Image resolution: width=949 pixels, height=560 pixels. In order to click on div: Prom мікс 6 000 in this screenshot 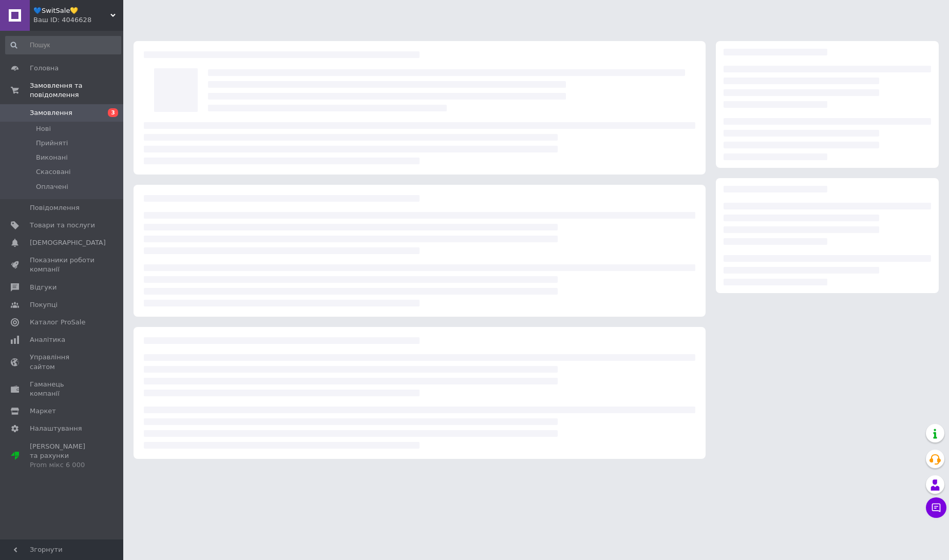, I will do `click(62, 465)`.